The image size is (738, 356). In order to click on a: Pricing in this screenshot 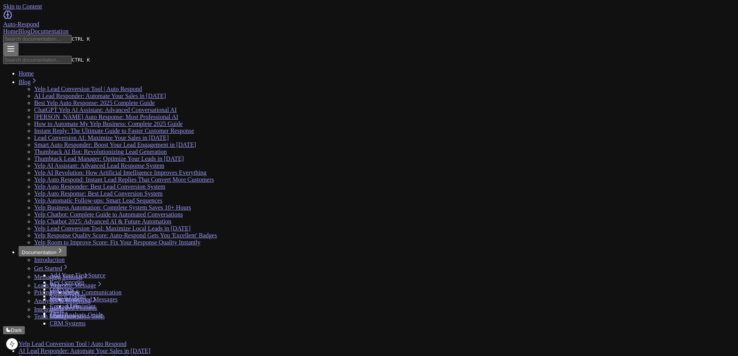, I will do `click(43, 292)`.